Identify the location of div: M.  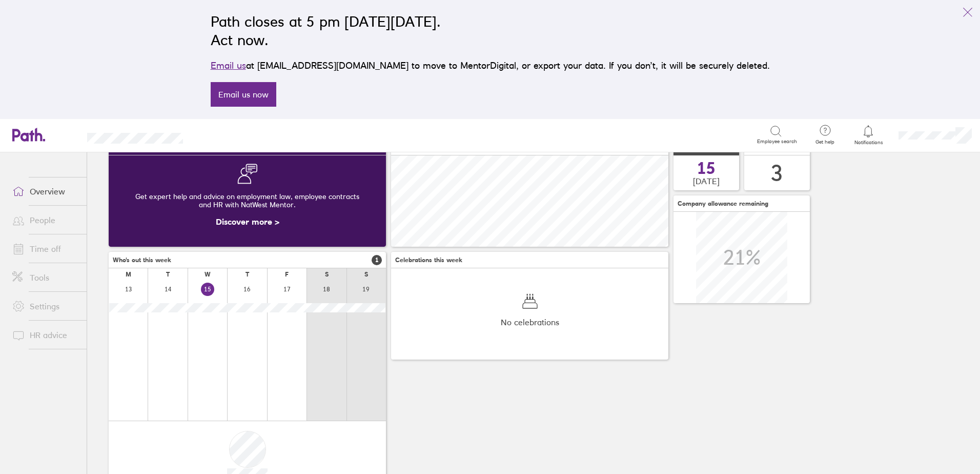
(128, 274).